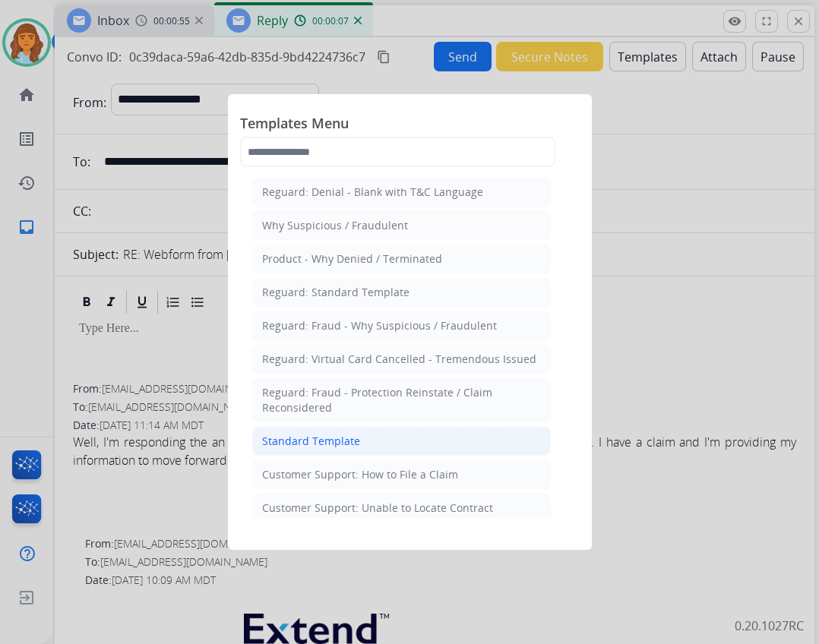  Describe the element at coordinates (311, 441) in the screenshot. I see `div: Standard Template` at that location.